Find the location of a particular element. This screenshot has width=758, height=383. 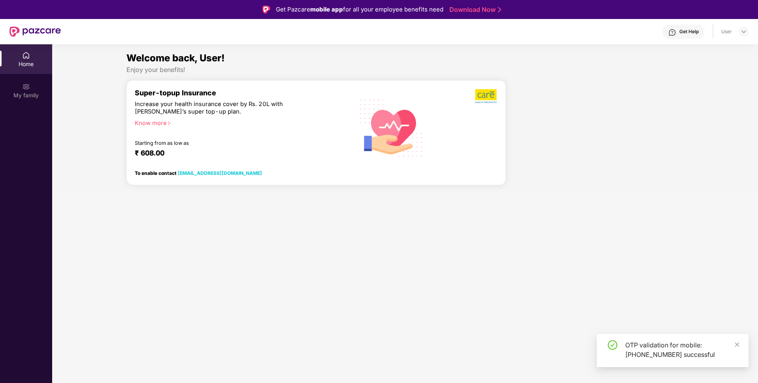

img: svg+xml;base64,PHN2ZyBpZD0iSGVscC0zMngzMiIgeG1sbnM9Imh0dHA6Ly93d3cudzMub3JnLzIwMDAvc3ZnIiB3aWR0aD... is located at coordinates (672, 32).